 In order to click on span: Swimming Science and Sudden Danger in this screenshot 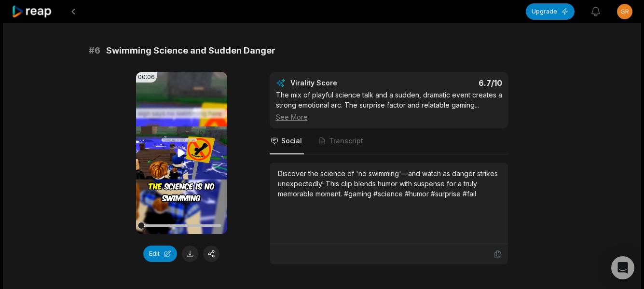, I will do `click(190, 51)`.